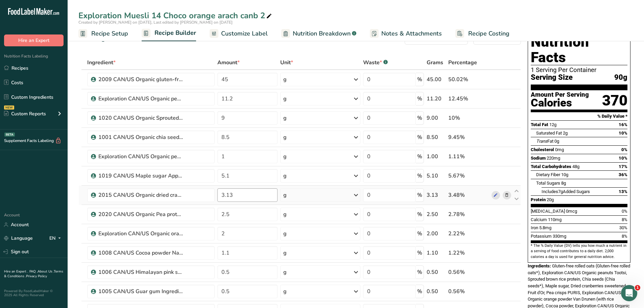 The image size is (644, 308). Describe the element at coordinates (322, 34) in the screenshot. I see `span: Nutrition Breakdown` at that location.